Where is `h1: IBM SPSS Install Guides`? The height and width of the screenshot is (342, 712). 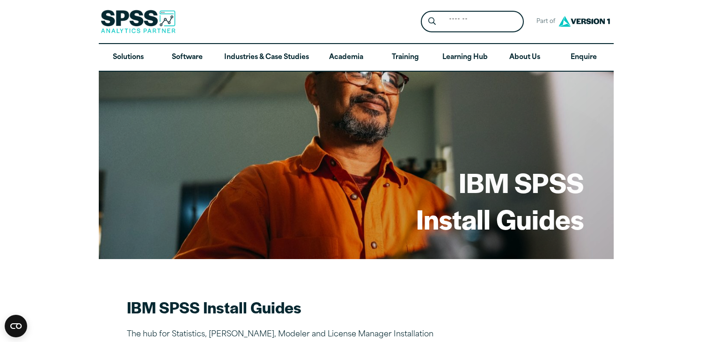 h1: IBM SPSS Install Guides is located at coordinates (500, 200).